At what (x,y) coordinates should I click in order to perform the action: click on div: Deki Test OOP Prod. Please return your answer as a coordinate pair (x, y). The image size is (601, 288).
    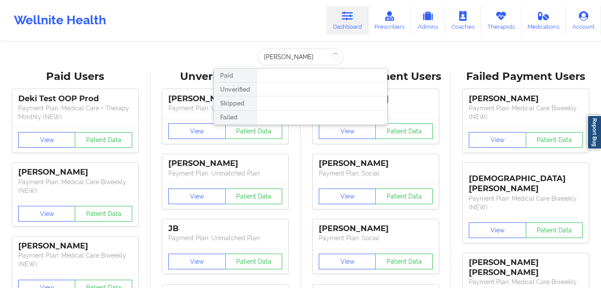
    Looking at the image, I should click on (75, 99).